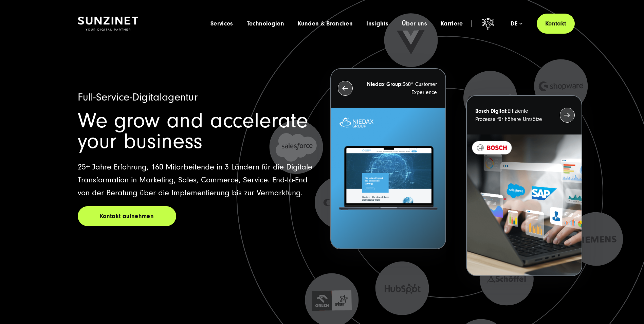 This screenshot has width=644, height=324. I want to click on strong: Bosch Digital:, so click(491, 111).